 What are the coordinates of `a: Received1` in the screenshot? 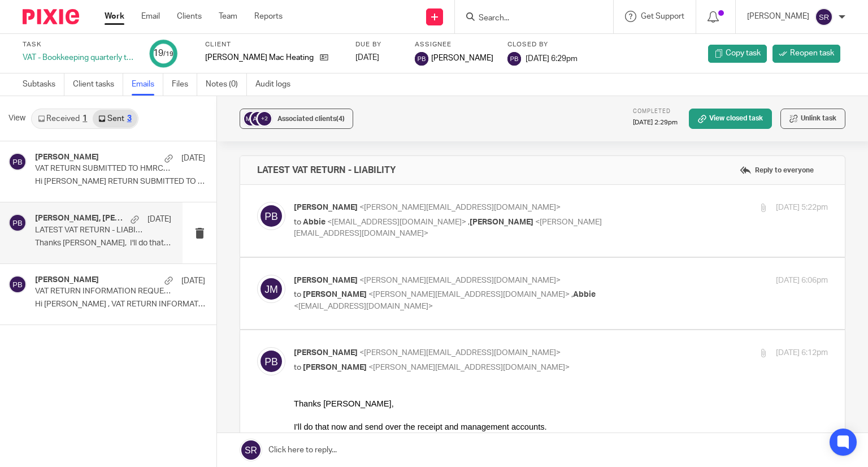 It's located at (62, 119).